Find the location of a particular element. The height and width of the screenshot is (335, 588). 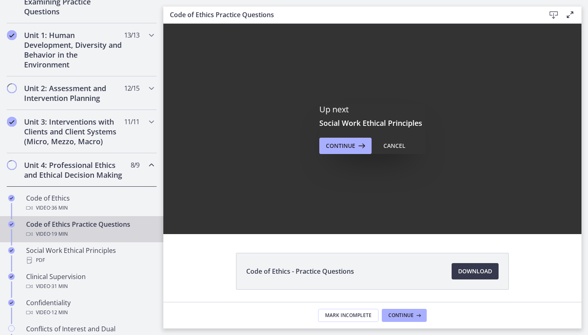

span: 8 / 9 is located at coordinates (135, 165).